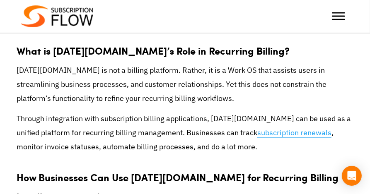 This screenshot has width=370, height=194. Describe the element at coordinates (352, 176) in the screenshot. I see `div: Open Intercom Messenger` at that location.